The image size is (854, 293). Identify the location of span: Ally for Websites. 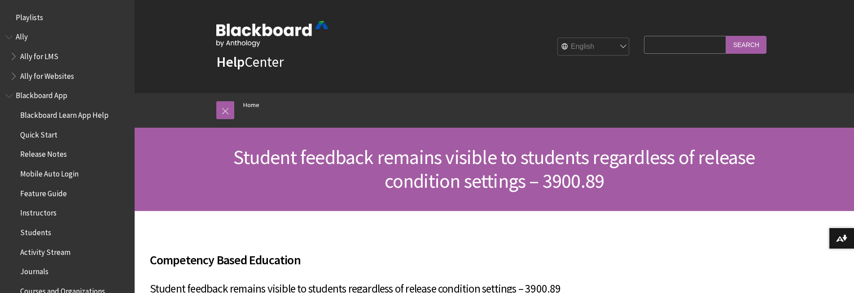
(47, 74).